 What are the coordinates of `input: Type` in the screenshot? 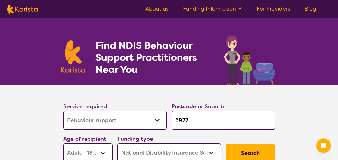 It's located at (223, 120).